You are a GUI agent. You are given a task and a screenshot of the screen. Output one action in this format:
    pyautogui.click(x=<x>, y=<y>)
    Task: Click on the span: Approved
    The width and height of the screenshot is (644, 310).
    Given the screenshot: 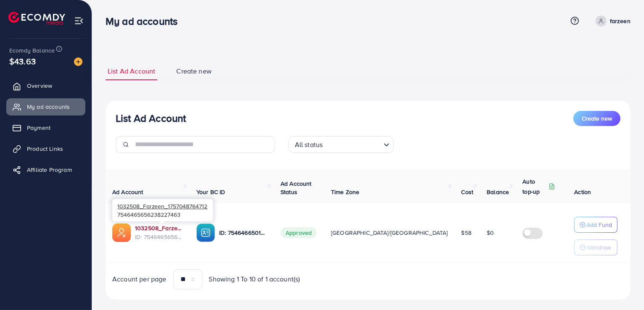 What is the action you would take?
    pyautogui.click(x=299, y=233)
    